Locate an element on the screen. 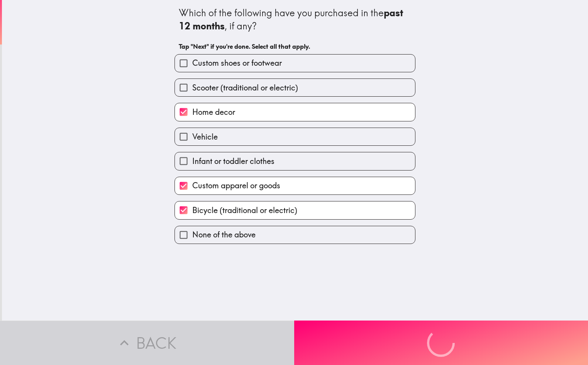 This screenshot has width=588, height=365. span: Custom apparel or goods is located at coordinates (236, 186).